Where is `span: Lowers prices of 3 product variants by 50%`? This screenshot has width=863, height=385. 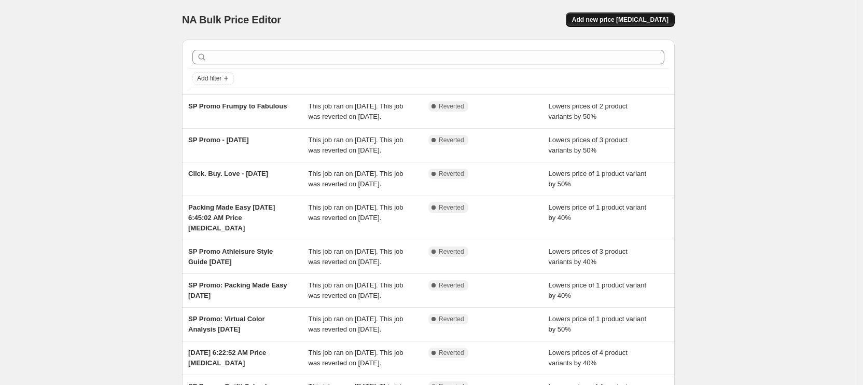
span: Lowers prices of 3 product variants by 50% is located at coordinates (588, 145).